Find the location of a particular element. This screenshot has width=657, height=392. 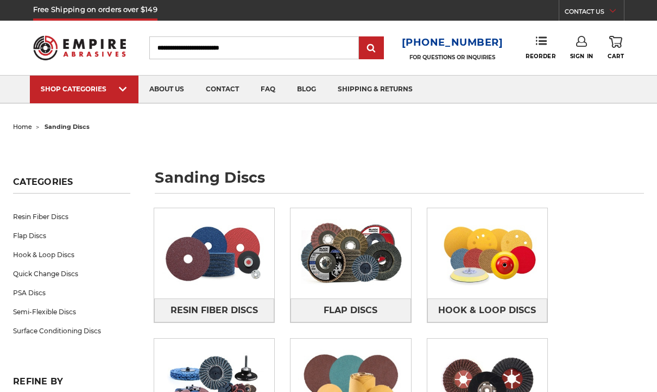

h1: sanding discs is located at coordinates (399, 181).